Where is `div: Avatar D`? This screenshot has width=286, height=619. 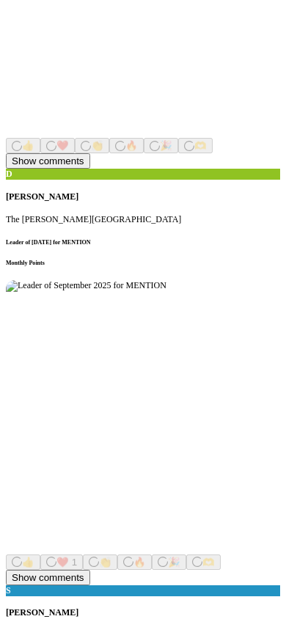
div: Avatar D is located at coordinates (143, 174).